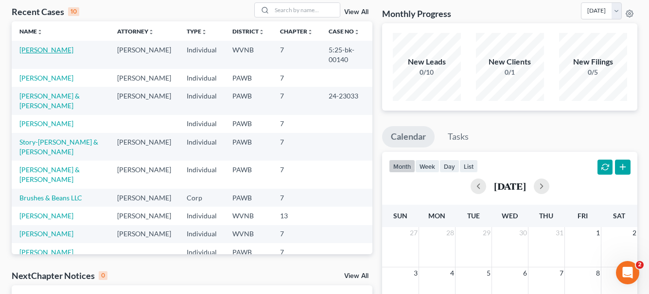  Describe the element at coordinates (103, 276) in the screenshot. I see `div: 0` at that location.